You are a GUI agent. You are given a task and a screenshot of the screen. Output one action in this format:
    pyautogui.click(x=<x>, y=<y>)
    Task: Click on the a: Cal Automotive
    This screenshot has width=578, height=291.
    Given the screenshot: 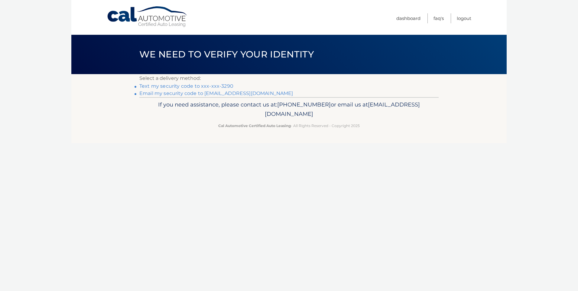 What is the action you would take?
    pyautogui.click(x=148, y=17)
    